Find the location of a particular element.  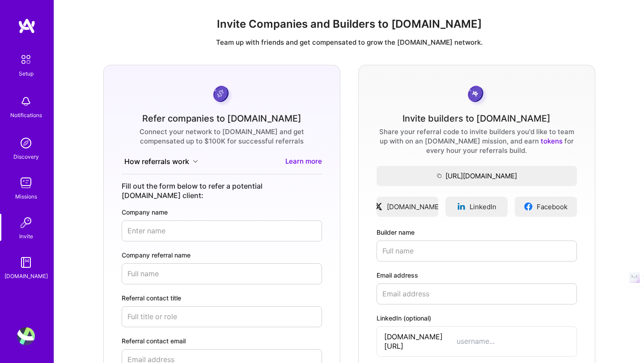

div: Missions is located at coordinates (26, 196).